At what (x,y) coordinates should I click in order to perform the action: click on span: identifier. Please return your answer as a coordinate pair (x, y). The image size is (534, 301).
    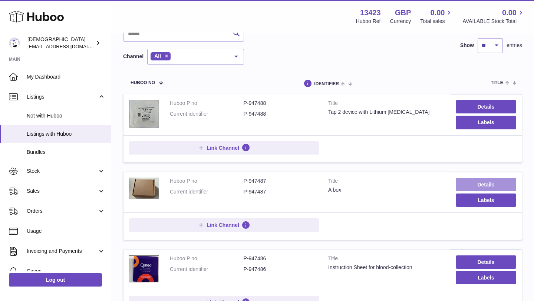
    Looking at the image, I should click on (326, 84).